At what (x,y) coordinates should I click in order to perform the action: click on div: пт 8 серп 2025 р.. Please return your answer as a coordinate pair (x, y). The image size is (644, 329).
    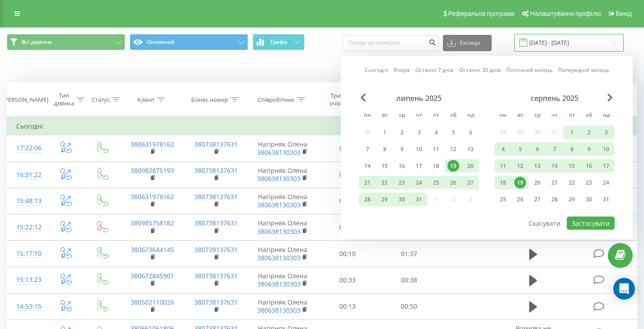
    Looking at the image, I should click on (572, 149).